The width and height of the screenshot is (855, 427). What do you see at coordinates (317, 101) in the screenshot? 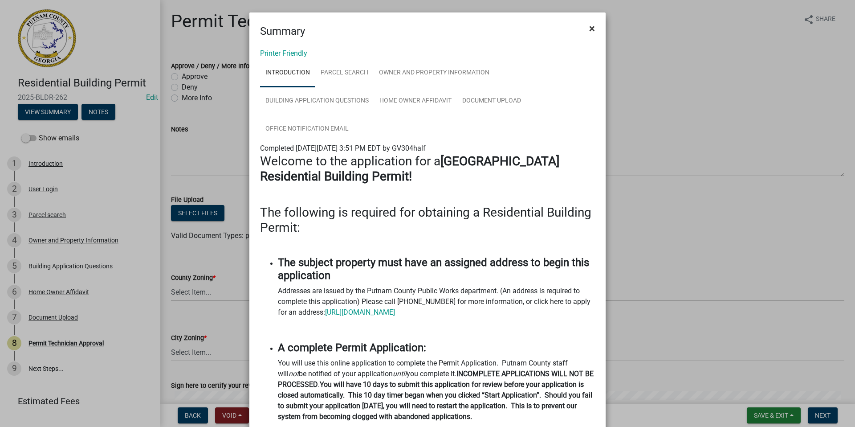
I see `a: Building Application Questions` at bounding box center [317, 101].